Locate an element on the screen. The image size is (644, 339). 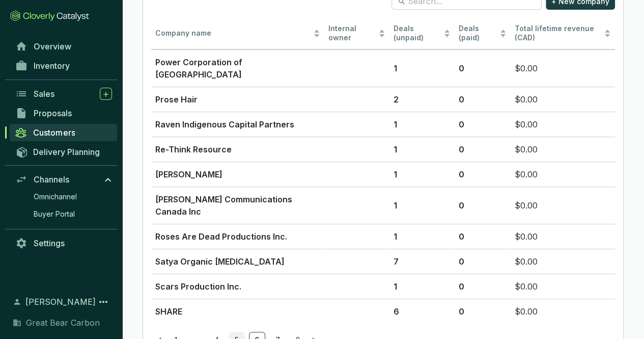
span: Customers is located at coordinates (54, 133).